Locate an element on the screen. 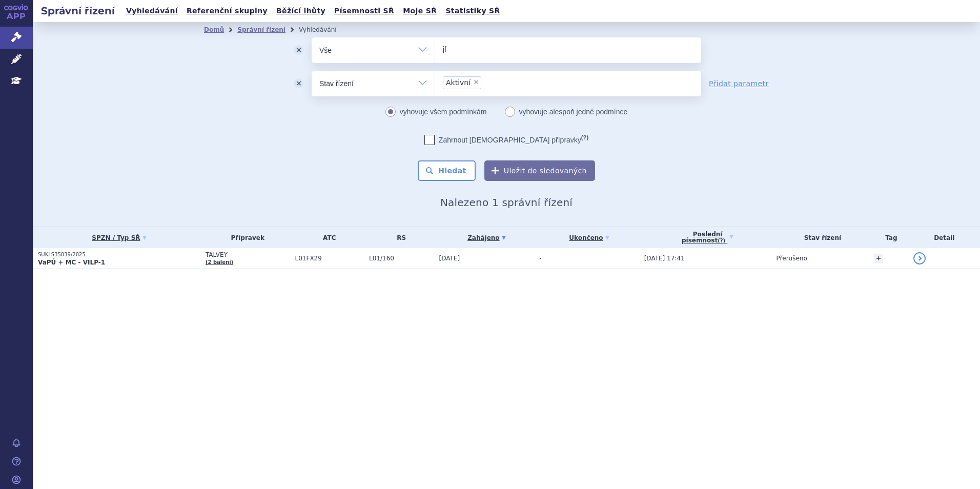  a: Písemnosti SŘ is located at coordinates (364, 11).